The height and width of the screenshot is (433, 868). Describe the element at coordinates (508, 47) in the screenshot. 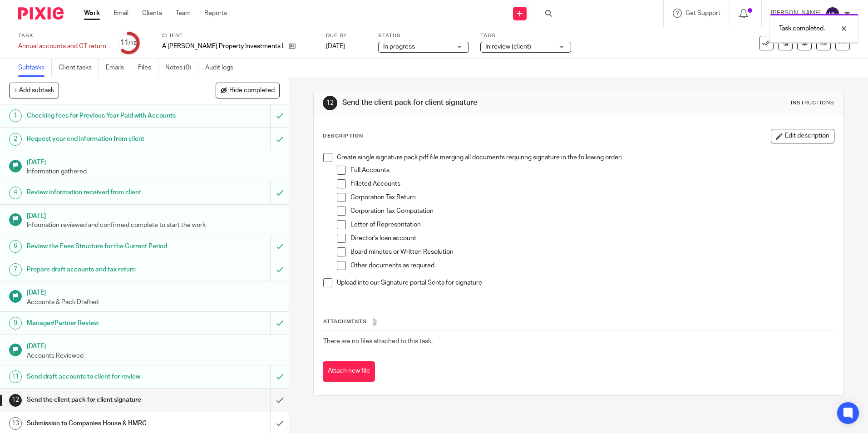

I see `span: In review (client)` at that location.